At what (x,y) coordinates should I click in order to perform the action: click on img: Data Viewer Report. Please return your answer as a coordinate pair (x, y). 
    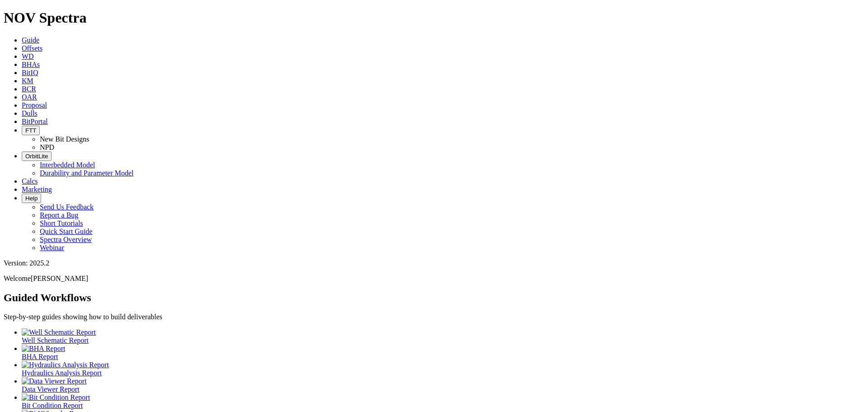
    Looking at the image, I should click on (54, 381).